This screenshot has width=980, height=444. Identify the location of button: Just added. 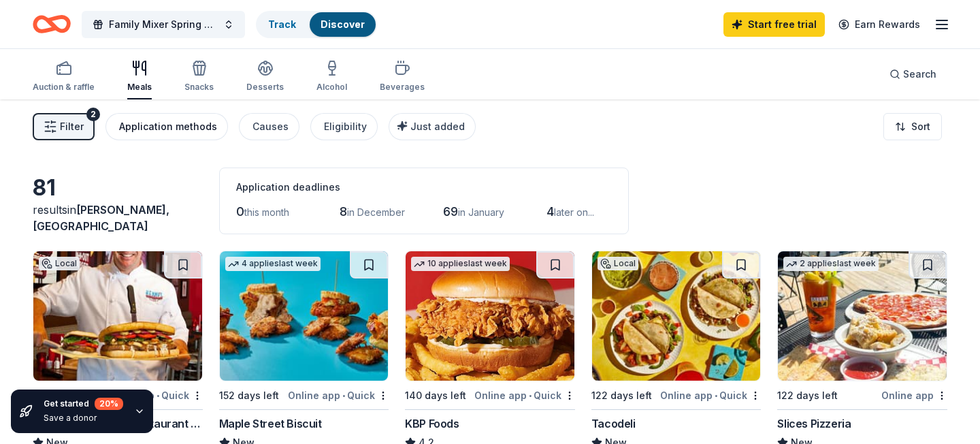
(432, 126).